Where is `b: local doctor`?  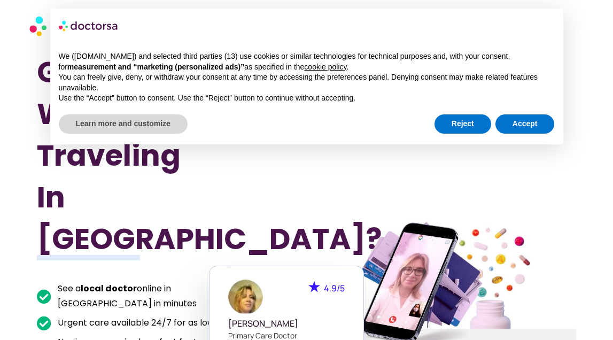
b: local doctor is located at coordinates (109, 288).